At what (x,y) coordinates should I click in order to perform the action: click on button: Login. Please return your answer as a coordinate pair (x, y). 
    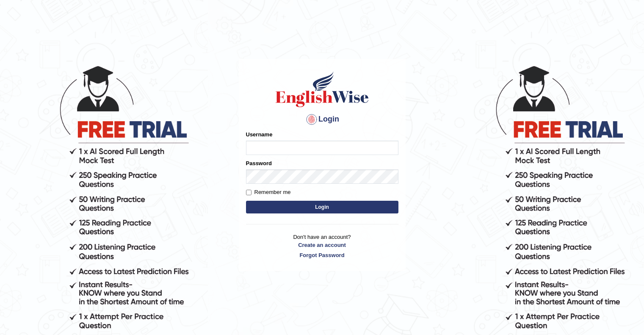
    Looking at the image, I should click on (322, 207).